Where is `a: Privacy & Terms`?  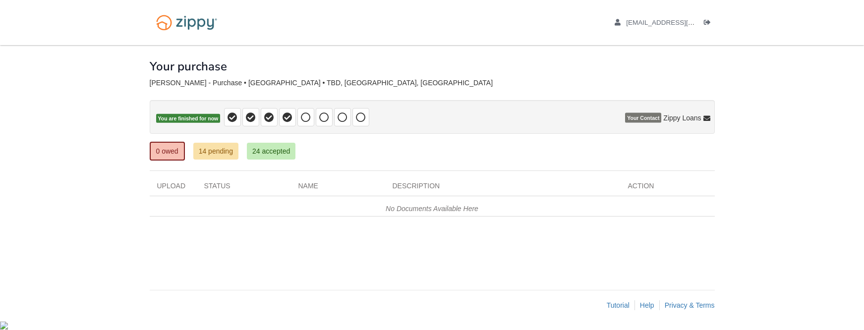
a: Privacy & Terms is located at coordinates (689, 305).